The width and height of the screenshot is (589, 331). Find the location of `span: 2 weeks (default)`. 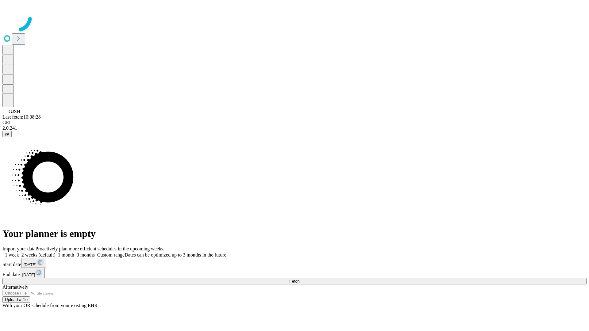

span: 2 weeks (default) is located at coordinates (38, 255).